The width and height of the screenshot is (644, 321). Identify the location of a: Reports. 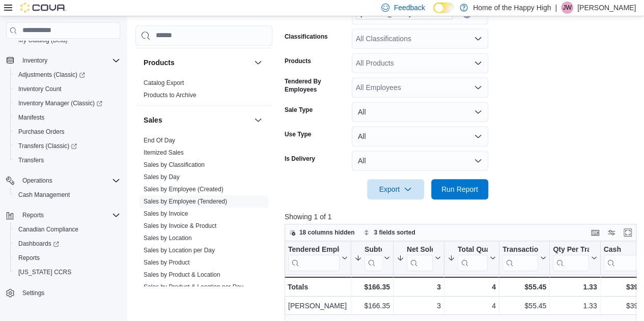
(29, 258).